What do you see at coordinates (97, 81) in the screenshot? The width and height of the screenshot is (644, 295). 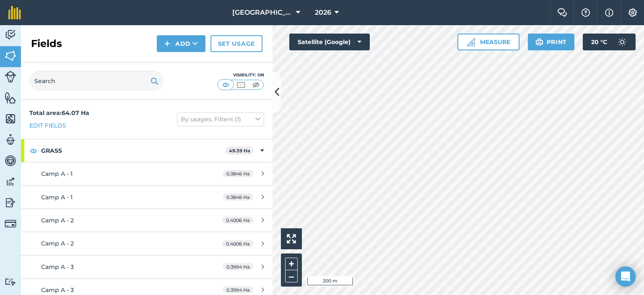 I see `input: Search` at bounding box center [97, 81].